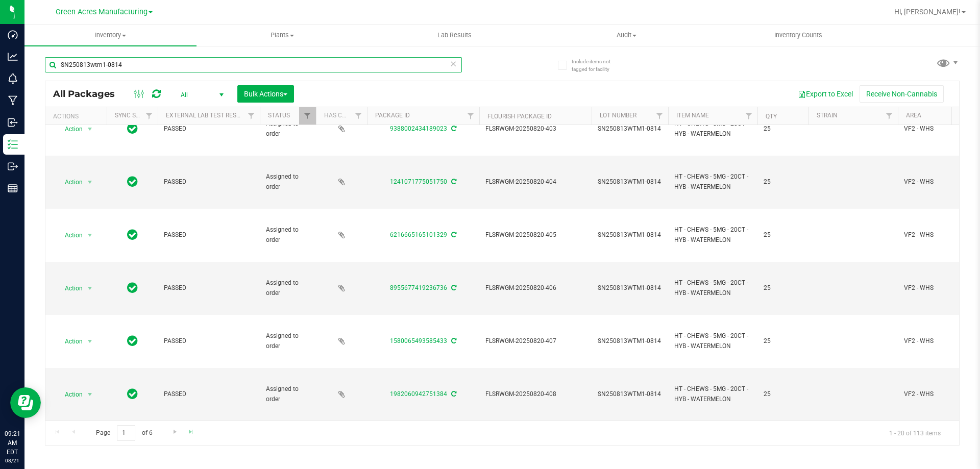  What do you see at coordinates (419, 394) in the screenshot?
I see `a: 1982060942751384` at bounding box center [419, 394].